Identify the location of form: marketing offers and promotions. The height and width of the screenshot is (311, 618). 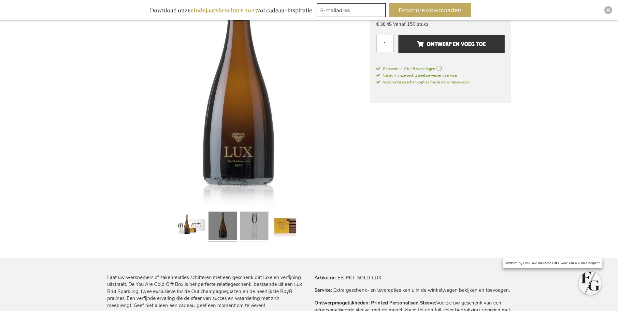
(352, 11).